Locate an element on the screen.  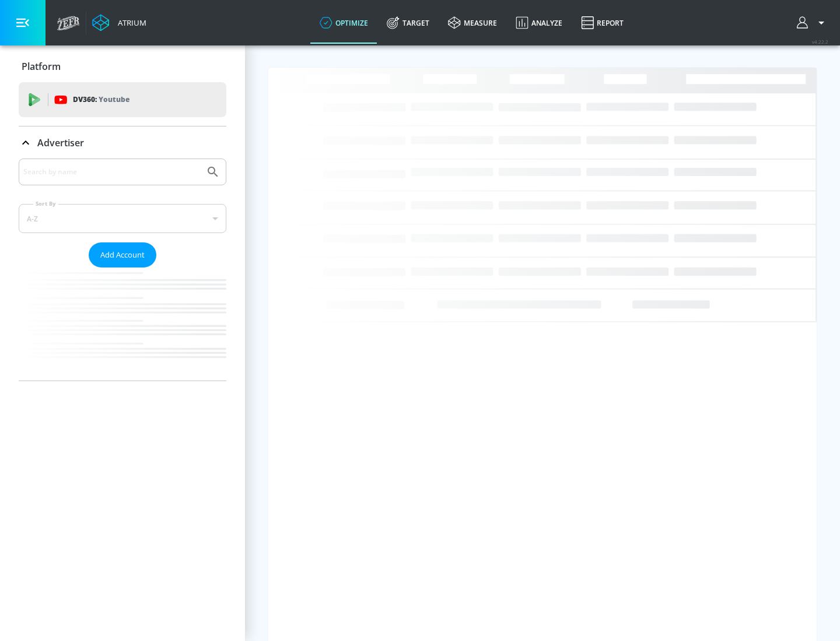
div: A-Z is located at coordinates (122, 219).